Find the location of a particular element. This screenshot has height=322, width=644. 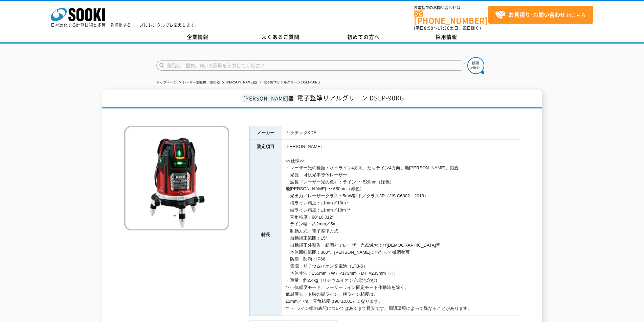

span: 初めての方へ is located at coordinates (364, 37).